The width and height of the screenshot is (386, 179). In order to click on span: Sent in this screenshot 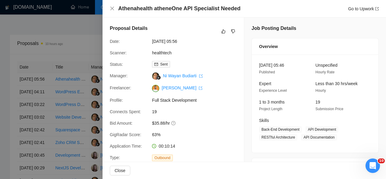, I will do `click(164, 64)`.